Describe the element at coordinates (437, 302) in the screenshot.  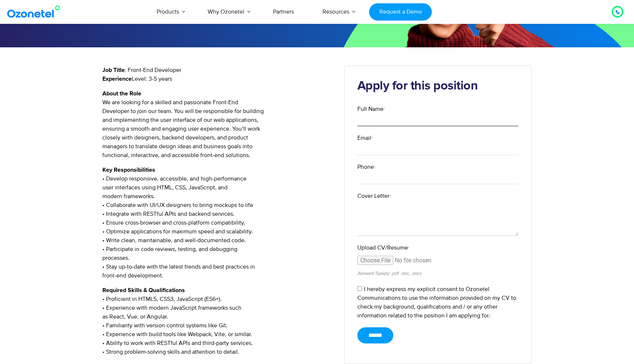
I see `label: I hereby express my explicit consent to Ozonetel Communications to use the information provided o...` at that location.